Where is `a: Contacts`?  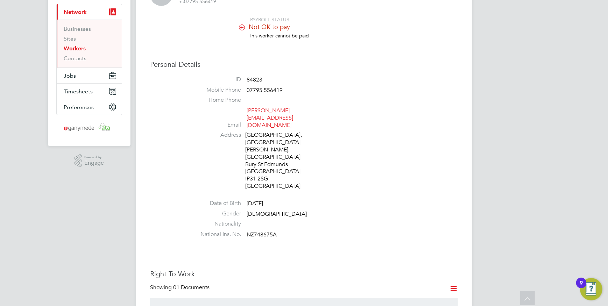
a: Contacts is located at coordinates (75, 58).